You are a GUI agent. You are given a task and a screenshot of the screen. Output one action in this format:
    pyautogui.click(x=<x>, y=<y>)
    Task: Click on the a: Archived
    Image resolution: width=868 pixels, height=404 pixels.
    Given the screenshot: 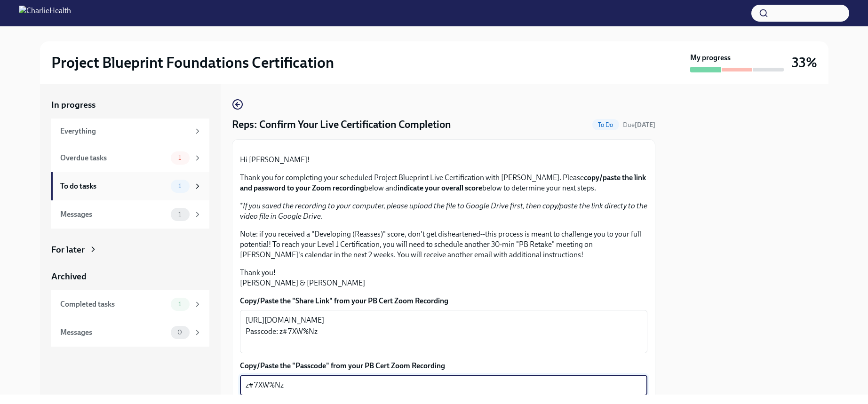 What is the action you would take?
    pyautogui.click(x=130, y=277)
    